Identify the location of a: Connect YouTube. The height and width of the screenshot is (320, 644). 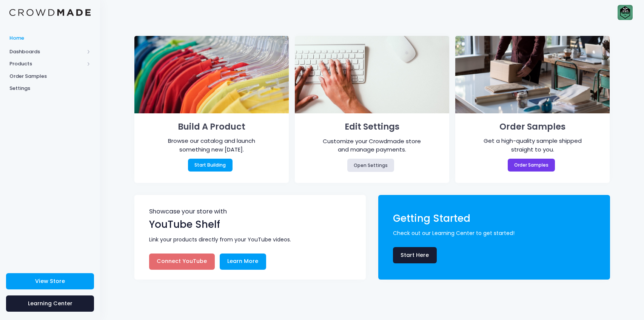
(182, 261).